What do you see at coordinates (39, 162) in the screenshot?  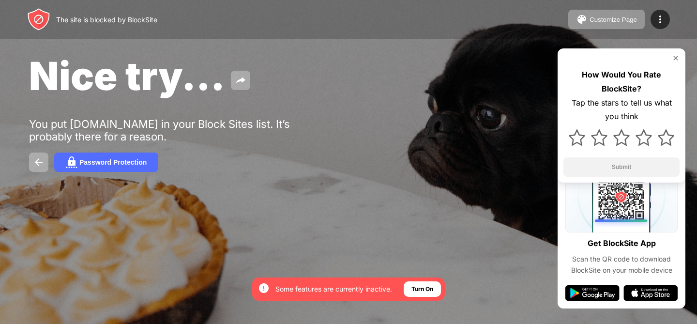 I see `img: back.svg` at bounding box center [39, 162].